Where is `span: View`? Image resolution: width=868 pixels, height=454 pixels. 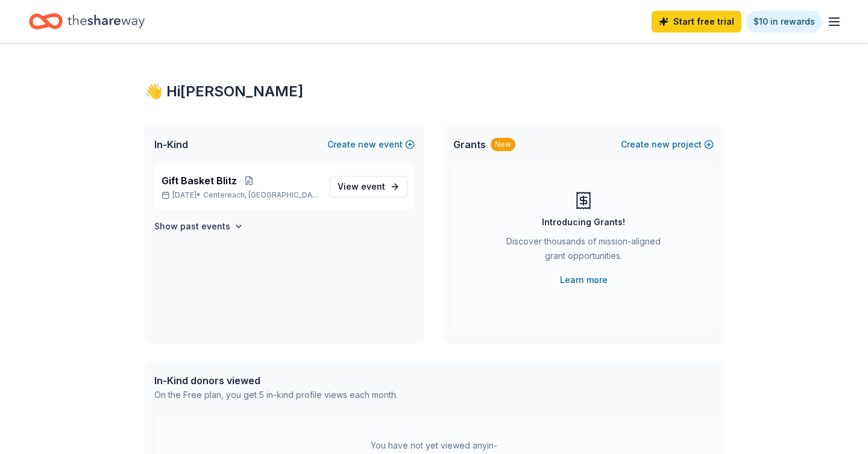
span: View is located at coordinates (361, 187).